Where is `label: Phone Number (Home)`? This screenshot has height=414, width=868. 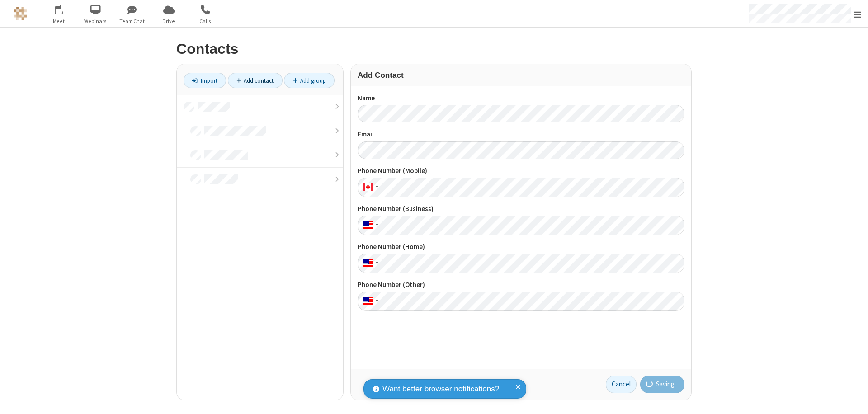
label: Phone Number (Home) is located at coordinates (521, 246).